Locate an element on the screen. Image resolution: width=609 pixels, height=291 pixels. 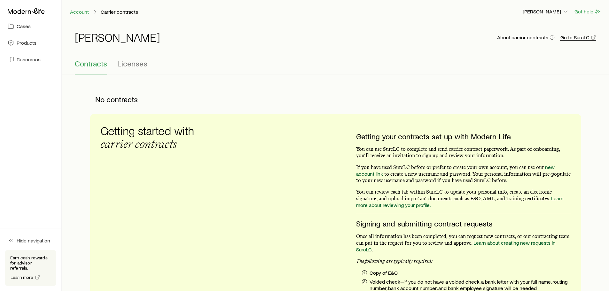
a: Account is located at coordinates (79, 12).